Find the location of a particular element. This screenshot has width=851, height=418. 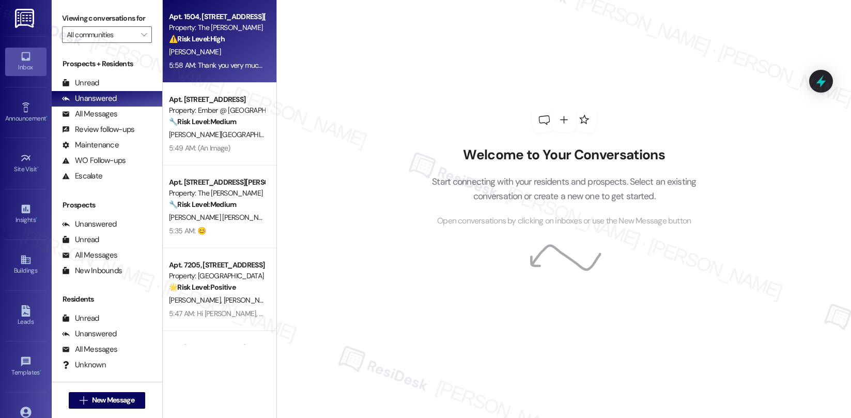

a: Leads is located at coordinates (26, 316).